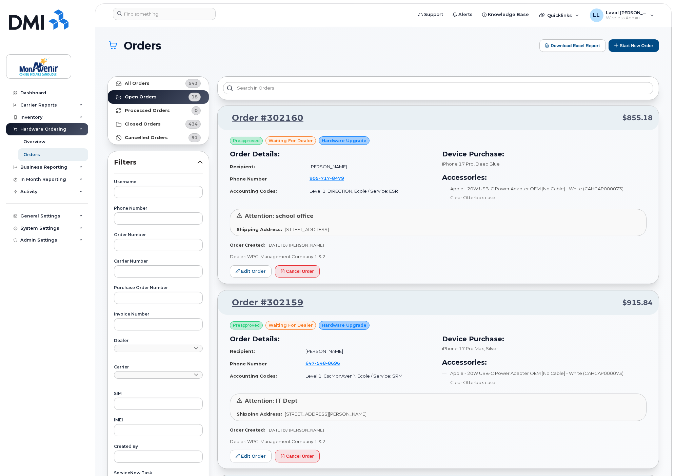  What do you see at coordinates (279, 216) in the screenshot?
I see `span: Attention: school office` at bounding box center [279, 216].